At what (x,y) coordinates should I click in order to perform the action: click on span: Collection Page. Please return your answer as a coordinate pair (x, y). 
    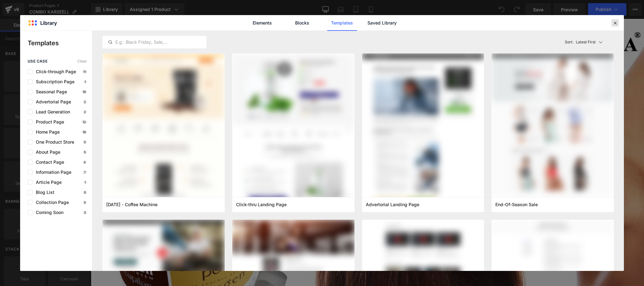
    Looking at the image, I should click on (51, 203).